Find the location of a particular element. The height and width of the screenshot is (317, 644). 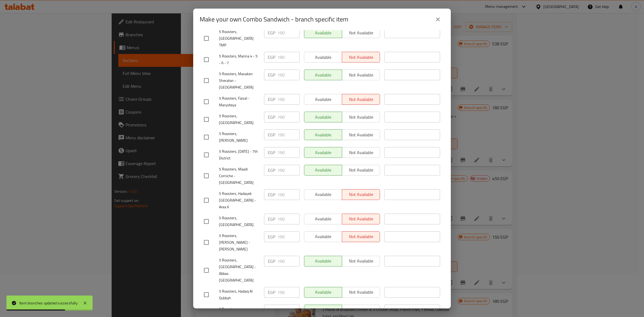

span: 5 Roosters, Faisal - Maryoteya is located at coordinates (239, 102).